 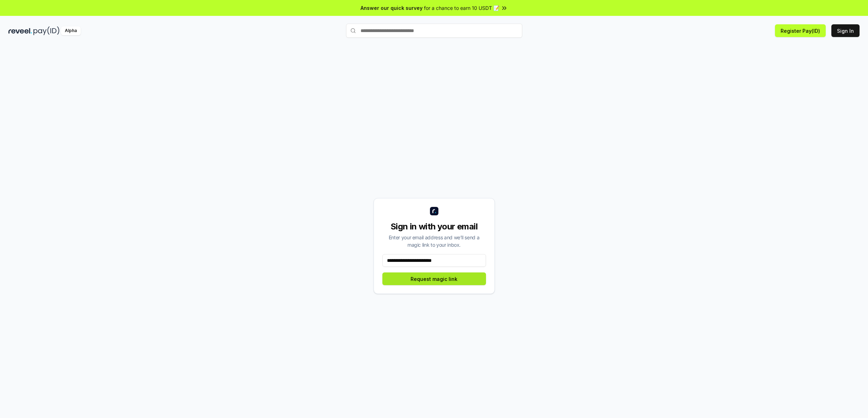 What do you see at coordinates (46, 31) in the screenshot?
I see `img: pay_id` at bounding box center [46, 31].